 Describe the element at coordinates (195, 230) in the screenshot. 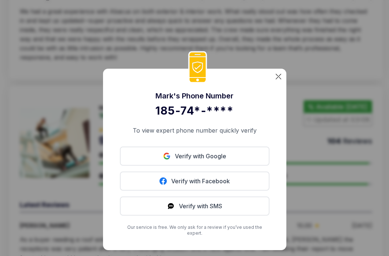

I see `p: Our service is free. We only ask for a review if you’ve used the expert.` at that location.